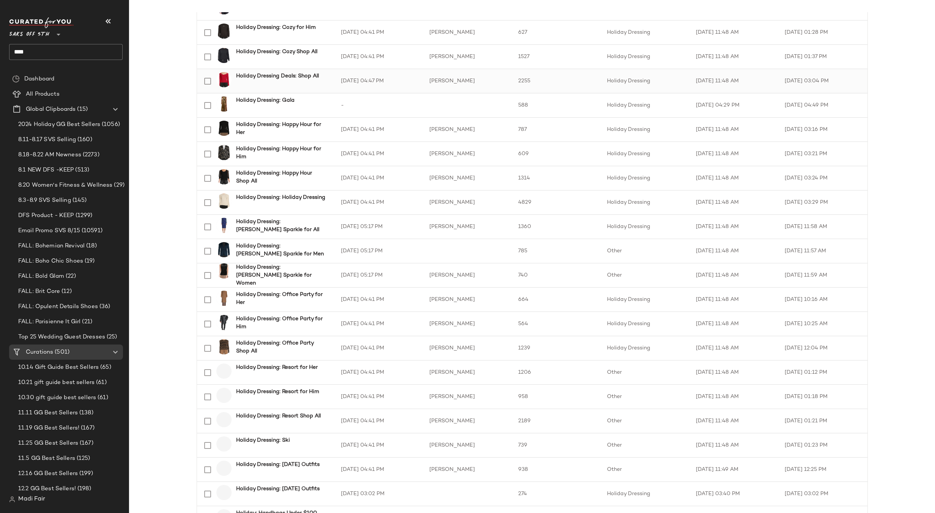 The image size is (935, 513). Describe the element at coordinates (47, 140) in the screenshot. I see `span: 8.11-8.17 SVS Selling` at that location.